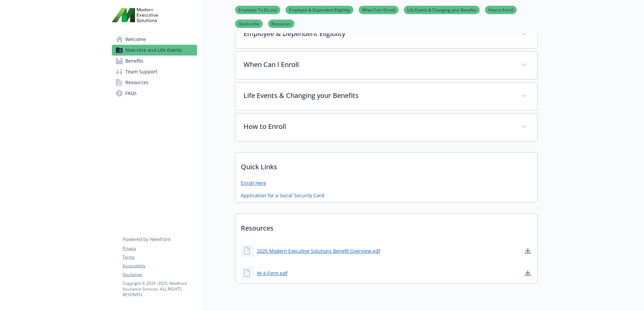 The height and width of the screenshot is (311, 644). I want to click on a: Employee To-Do List, so click(258, 10).